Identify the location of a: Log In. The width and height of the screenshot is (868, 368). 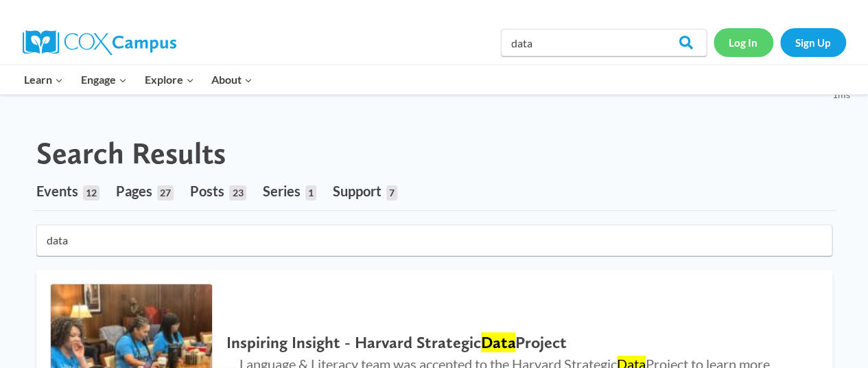
(743, 42).